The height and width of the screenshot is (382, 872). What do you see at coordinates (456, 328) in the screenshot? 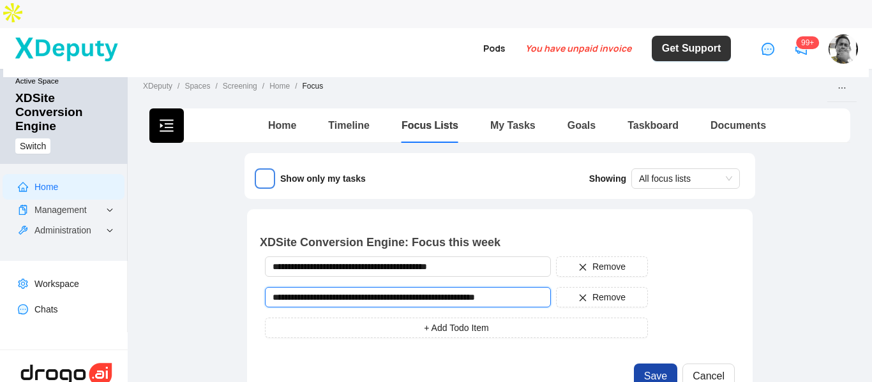
I see `span: + Add Todo Item` at bounding box center [456, 328].